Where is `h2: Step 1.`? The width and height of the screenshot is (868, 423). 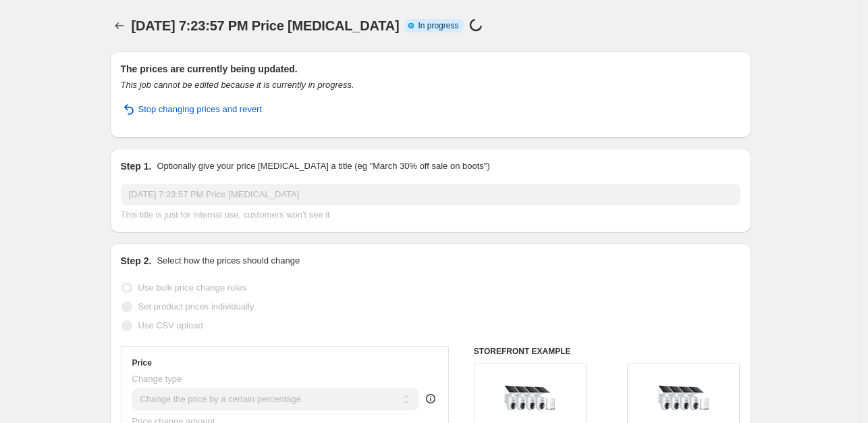
h2: Step 1. is located at coordinates (137, 166).